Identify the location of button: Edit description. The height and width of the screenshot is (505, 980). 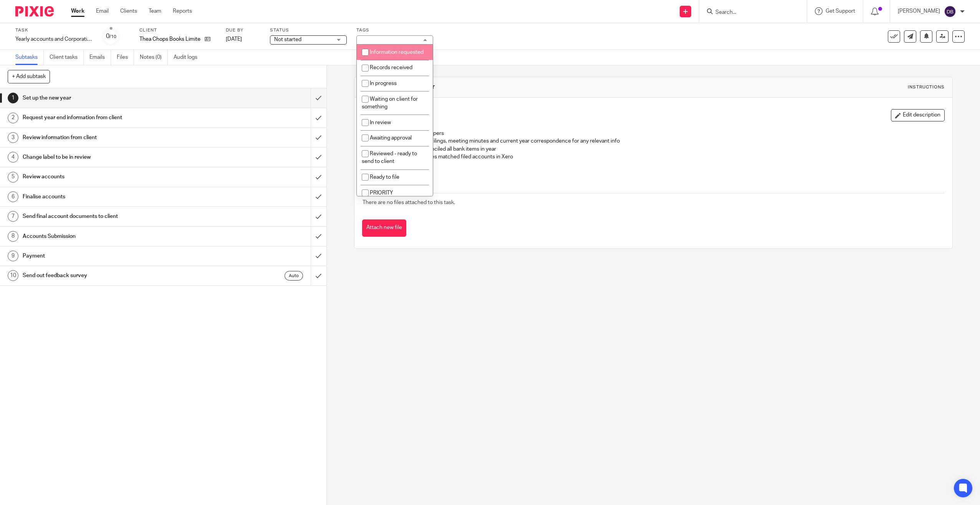
(918, 115).